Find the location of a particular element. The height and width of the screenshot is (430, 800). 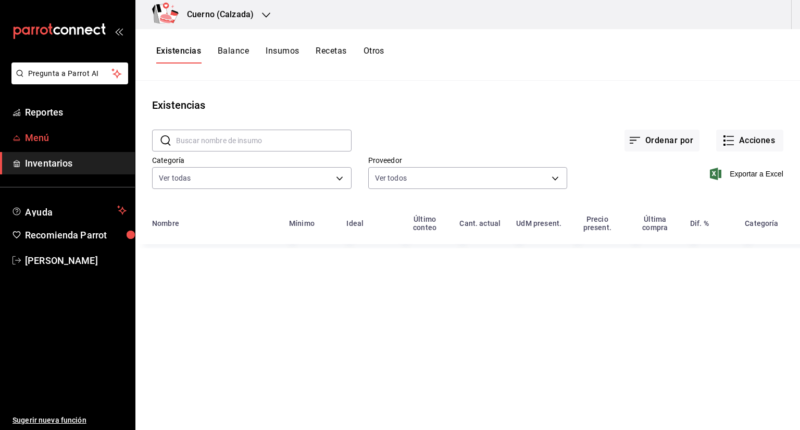

span: Inventarios is located at coordinates (75, 163).